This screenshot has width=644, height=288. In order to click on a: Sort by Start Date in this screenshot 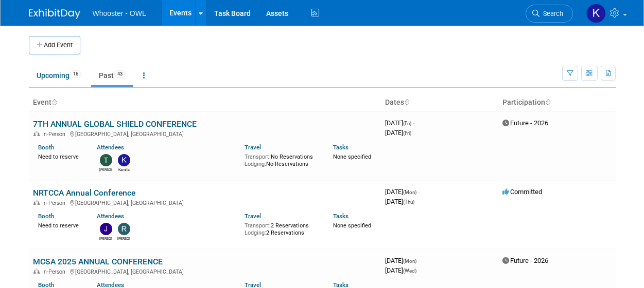, I will do `click(407, 102)`.